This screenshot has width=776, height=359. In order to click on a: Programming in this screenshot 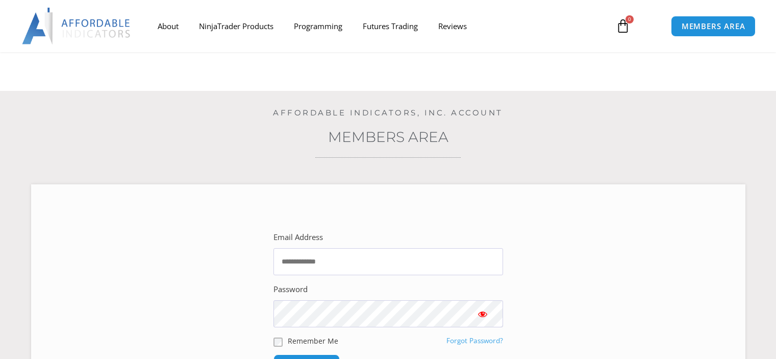, I will do `click(318, 26)`.